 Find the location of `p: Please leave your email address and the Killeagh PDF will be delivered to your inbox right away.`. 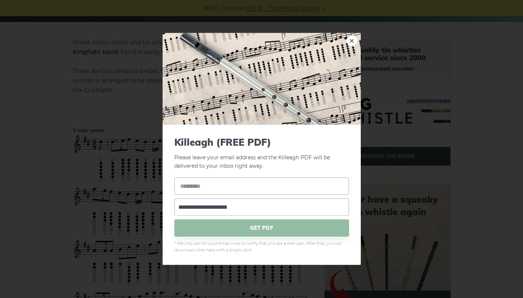

p: Please leave your email address and the Killeagh PDF will be delivered to your inbox right away. is located at coordinates (262, 154).